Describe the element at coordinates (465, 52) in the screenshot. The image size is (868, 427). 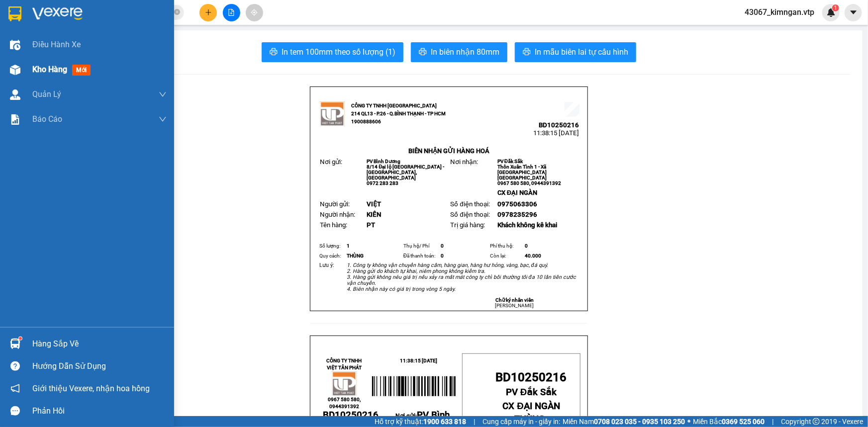
I see `span: In biên nhận 80mm` at that location.